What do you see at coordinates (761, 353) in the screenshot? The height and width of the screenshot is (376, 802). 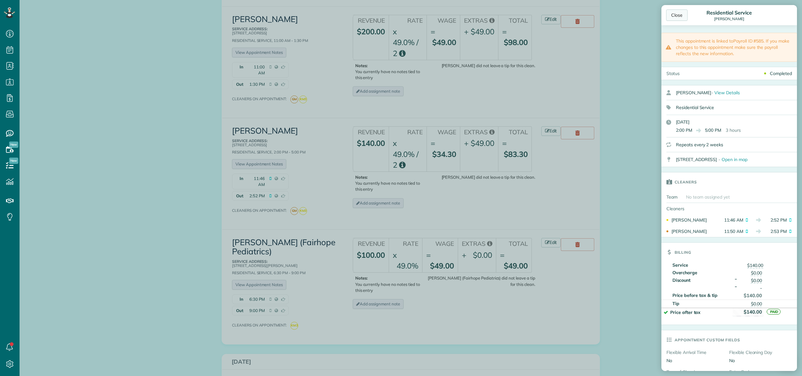 I see `div: Flexible Cleaning Day` at bounding box center [761, 353].